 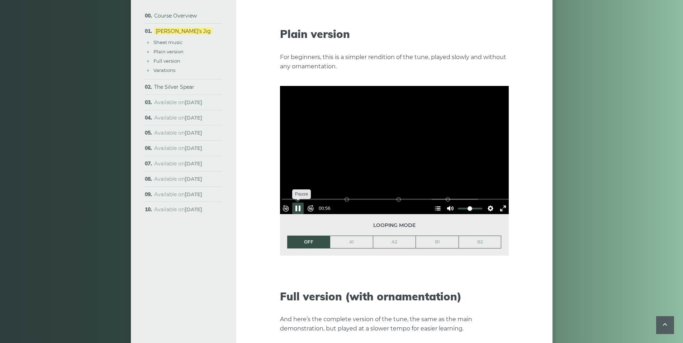 What do you see at coordinates (394, 324) in the screenshot?
I see `p: And here’s the complete version of the tune, the same as the main demonstration, but played at a ...` at bounding box center [394, 324].